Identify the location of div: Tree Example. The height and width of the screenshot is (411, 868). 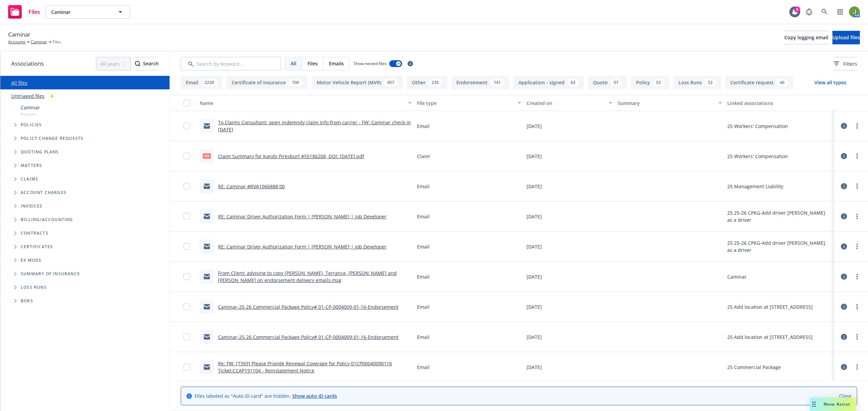
(85, 158).